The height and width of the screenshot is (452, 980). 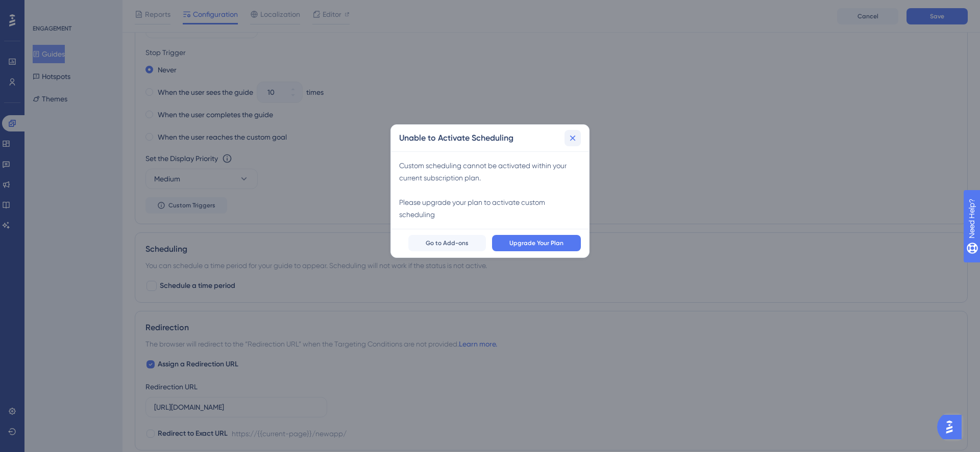 What do you see at coordinates (447, 243) in the screenshot?
I see `span: Go to Add-ons` at bounding box center [447, 243].